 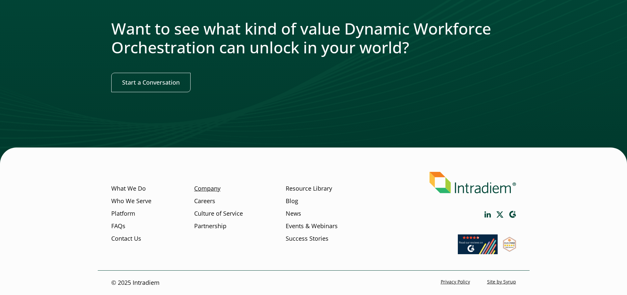 I want to click on a: Privacy Policy, so click(x=455, y=282).